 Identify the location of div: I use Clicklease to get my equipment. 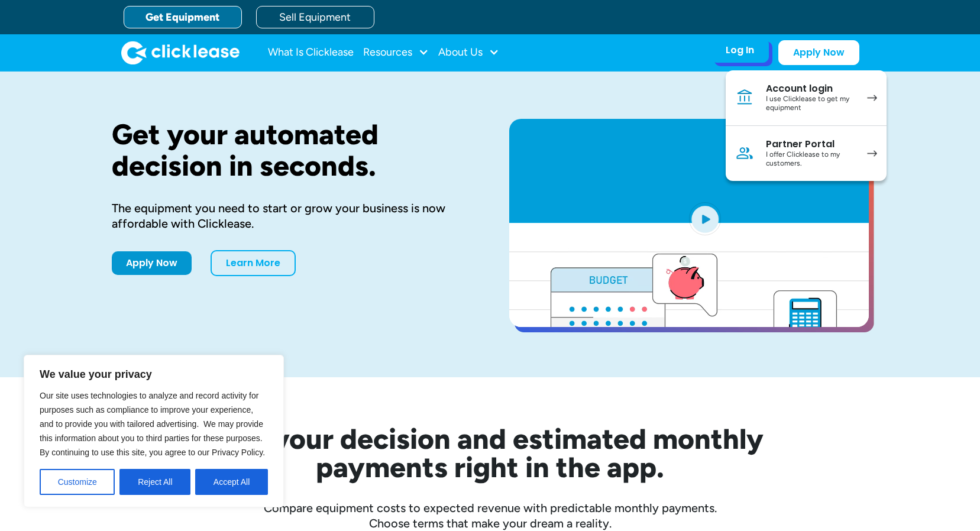
(810, 104).